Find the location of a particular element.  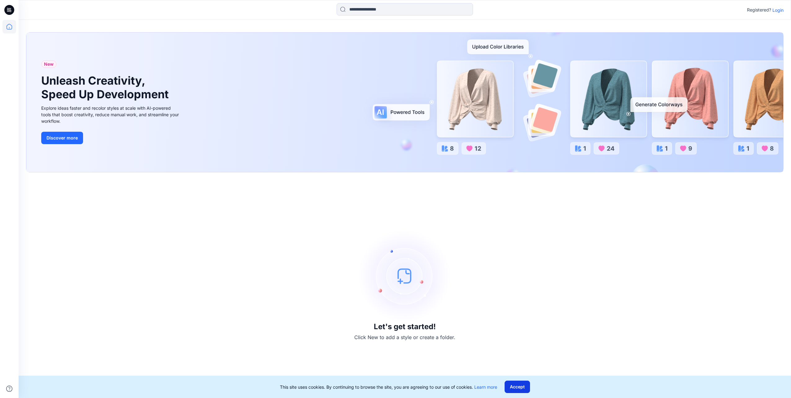

img: empty-state-image.svg is located at coordinates (405, 276).